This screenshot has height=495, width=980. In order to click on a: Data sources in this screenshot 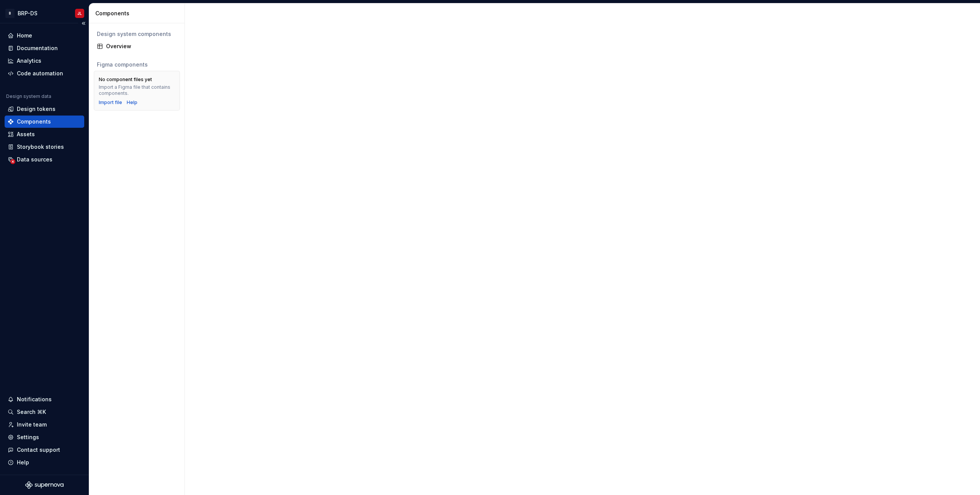, I will do `click(44, 160)`.